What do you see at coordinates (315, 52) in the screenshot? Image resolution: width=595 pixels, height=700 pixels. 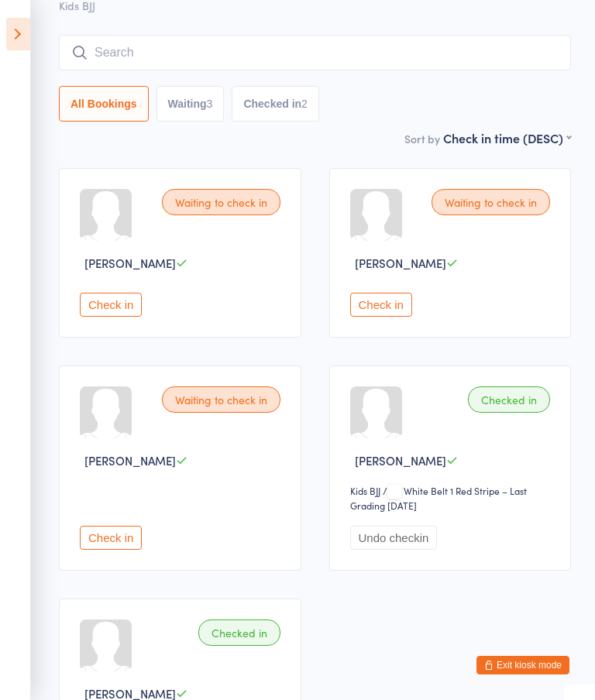 I see `input: Search` at bounding box center [315, 52].